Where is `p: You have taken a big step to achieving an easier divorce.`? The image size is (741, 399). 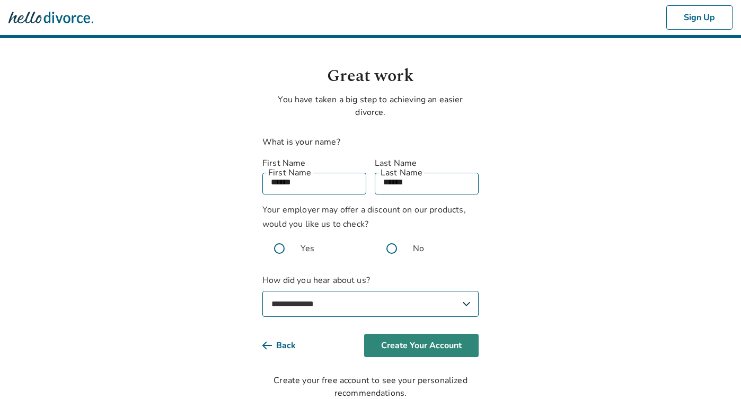
p: You have taken a big step to achieving an easier divorce. is located at coordinates (371, 106).